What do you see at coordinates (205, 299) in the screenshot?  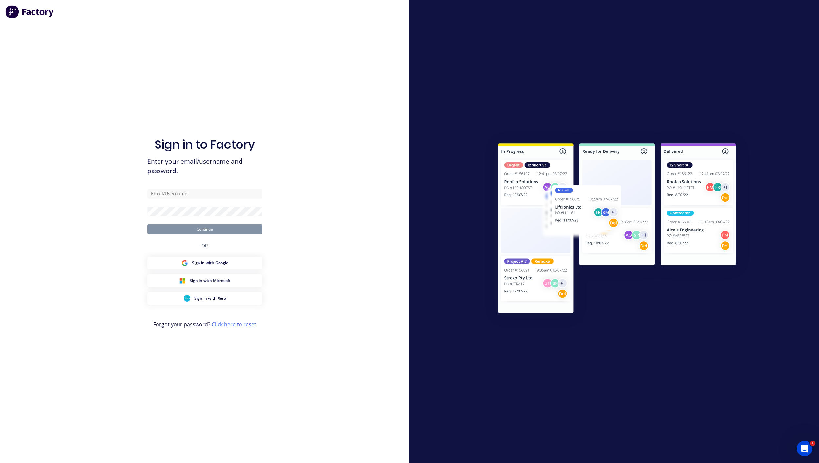 I see `button: Xero Sign inSign in with Xero` at bounding box center [205, 299].